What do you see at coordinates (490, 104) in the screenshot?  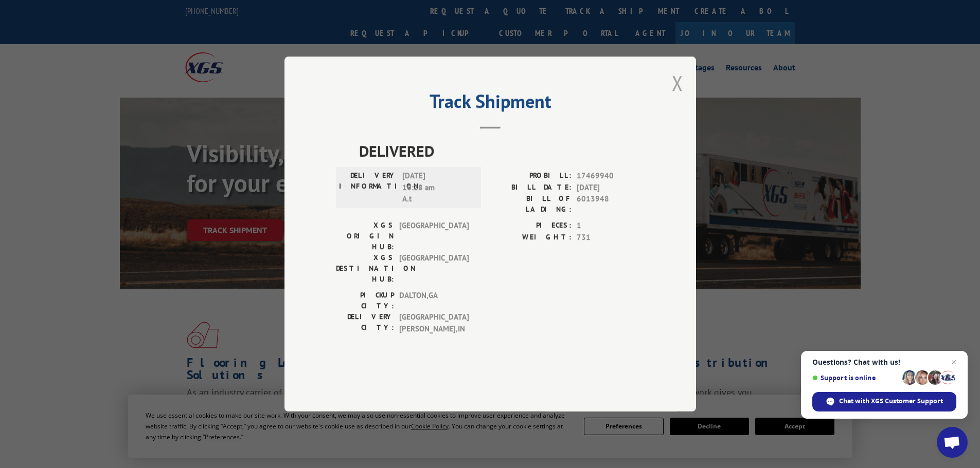 I see `h2: Track Shipment` at bounding box center [490, 104].